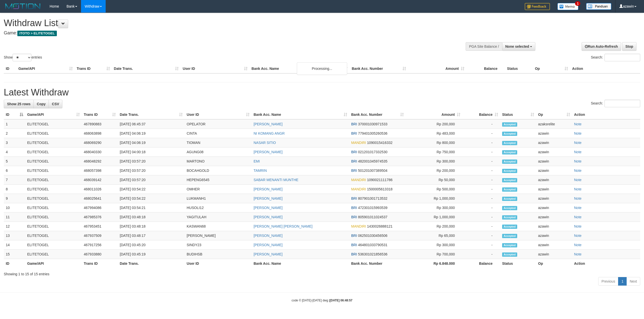 The height and width of the screenshot is (319, 644). Describe the element at coordinates (300, 114) in the screenshot. I see `th: Bank Acc. Name: activate to sort column ascending` at that location.